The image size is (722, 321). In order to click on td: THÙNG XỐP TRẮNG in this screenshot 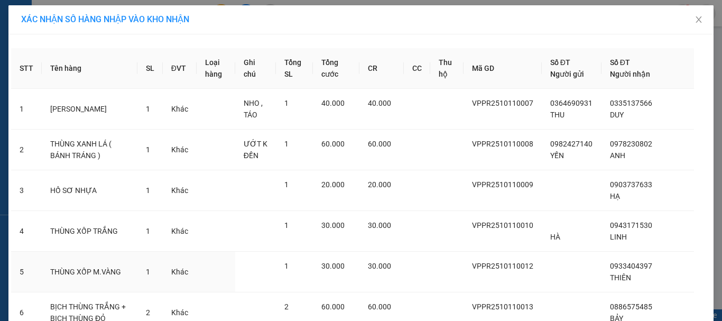, I will do `click(89, 231)`.